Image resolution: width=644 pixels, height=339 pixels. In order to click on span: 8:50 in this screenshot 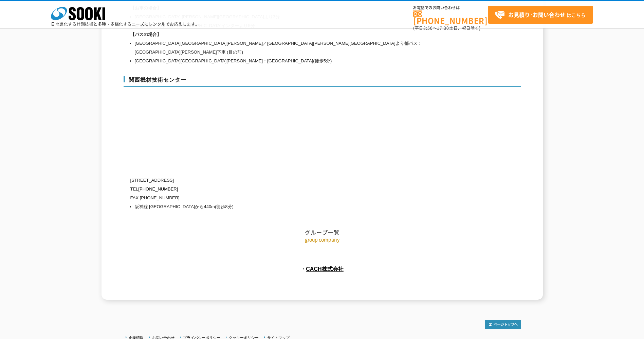, I will do `click(428, 28)`.